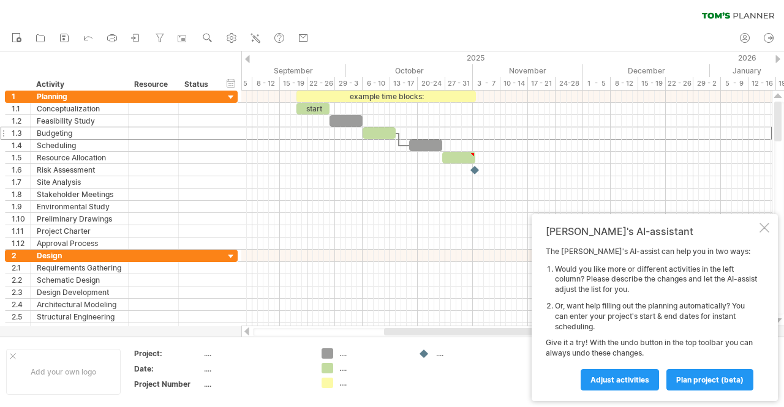  I want to click on div: 2.6, so click(21, 329).